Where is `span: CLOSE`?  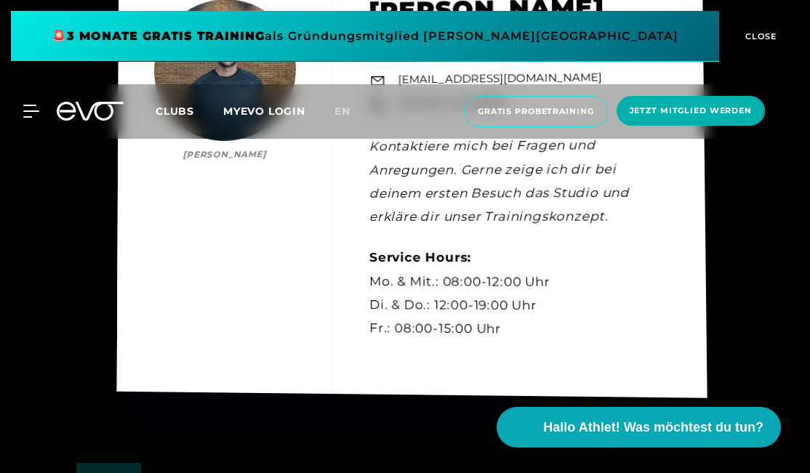 span: CLOSE is located at coordinates (759, 36).